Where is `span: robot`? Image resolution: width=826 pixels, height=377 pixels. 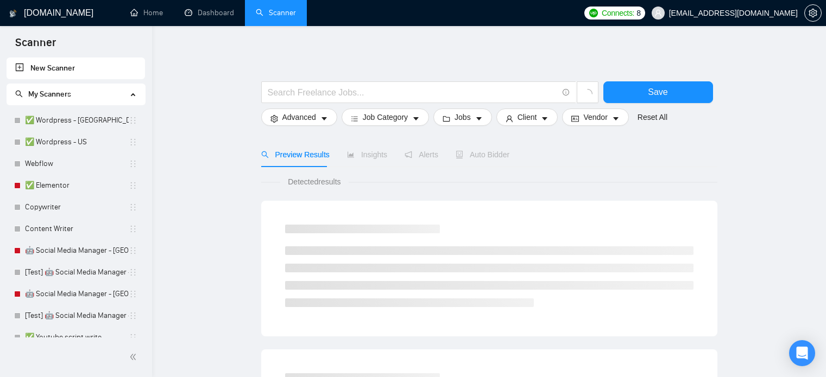
span: robot is located at coordinates (459, 155).